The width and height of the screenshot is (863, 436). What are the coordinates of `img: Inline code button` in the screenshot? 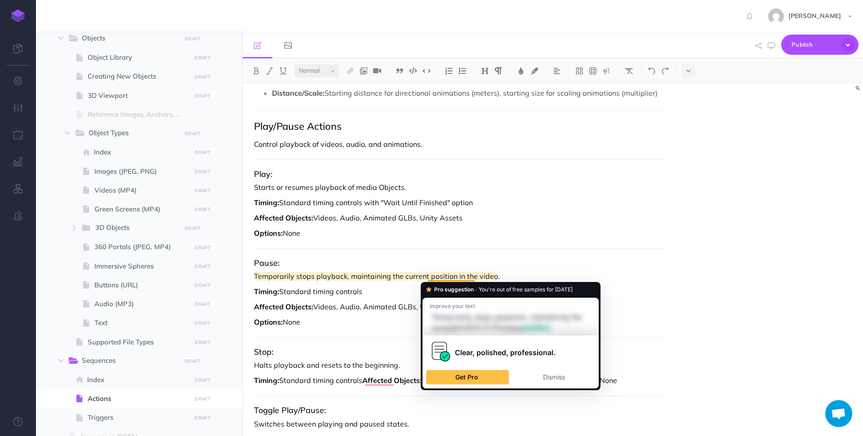 It's located at (426, 71).